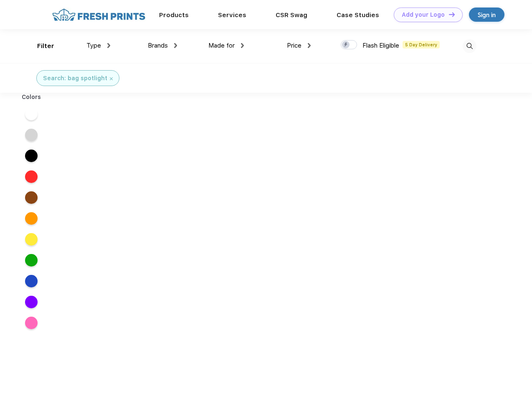 This screenshot has width=532, height=401. Describe the element at coordinates (452, 14) in the screenshot. I see `img: DT` at that location.